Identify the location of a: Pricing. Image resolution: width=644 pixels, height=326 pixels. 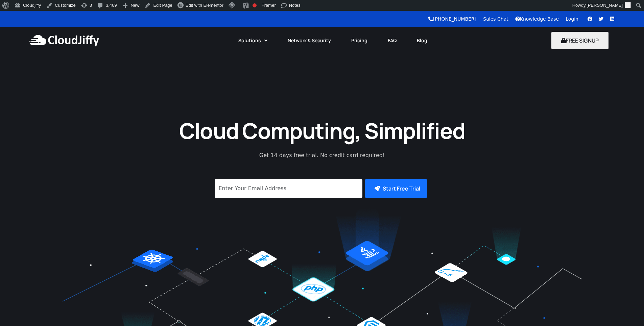
(359, 40).